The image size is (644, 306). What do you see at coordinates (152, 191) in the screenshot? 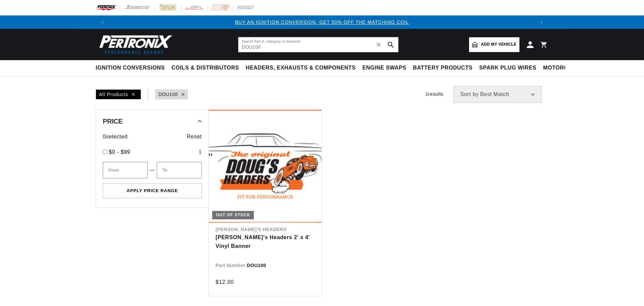
I see `button: Apply Price Range` at bounding box center [152, 191].